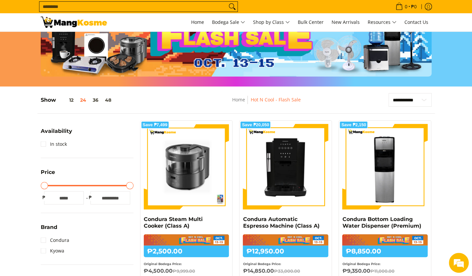 The height and width of the screenshot is (276, 472). Describe the element at coordinates (187, 251) in the screenshot. I see `h6: ₱2,500.00` at that location.